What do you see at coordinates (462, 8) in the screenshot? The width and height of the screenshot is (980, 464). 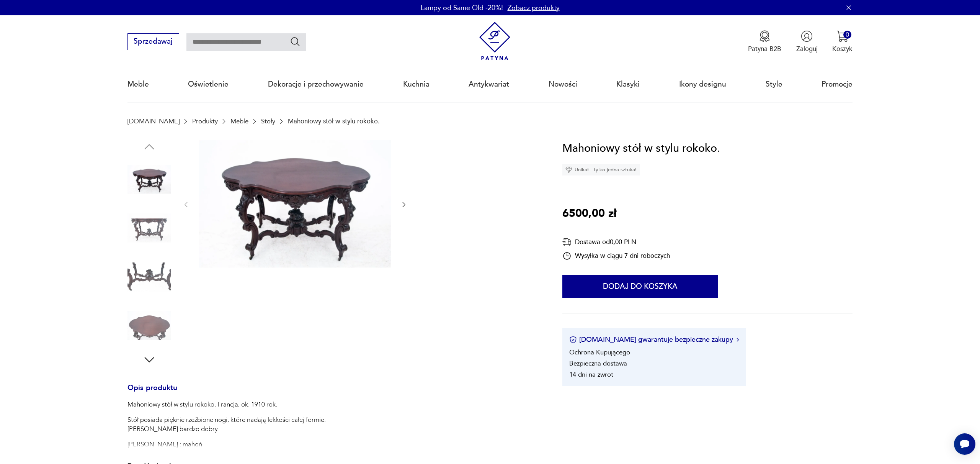 I see `p: Lampy od Same Old -20%!` at bounding box center [462, 8].